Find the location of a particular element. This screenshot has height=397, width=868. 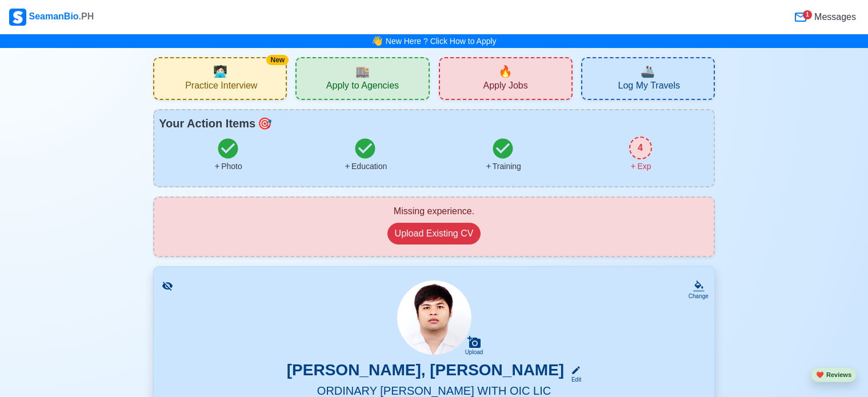

span: Apply to Agencies is located at coordinates (363, 87).